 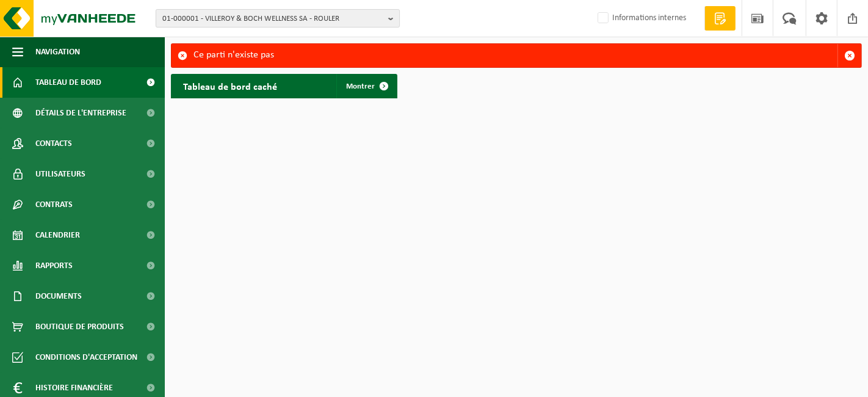 I want to click on font: Informations internes, so click(x=648, y=18).